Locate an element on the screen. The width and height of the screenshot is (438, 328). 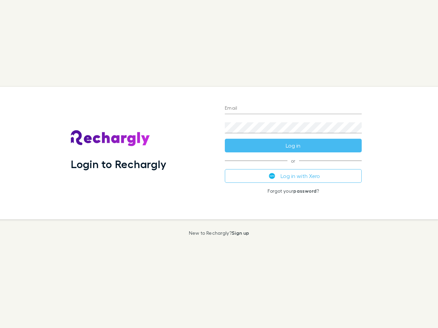
p: New to Rechargly? is located at coordinates (219, 233).